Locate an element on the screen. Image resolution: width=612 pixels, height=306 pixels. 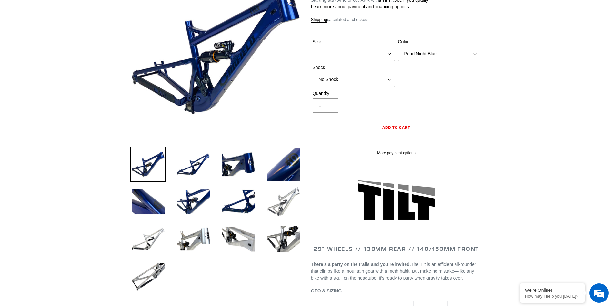
span: The Tilt is an efficient all-rounder that climbs like a mountain goat with a meth habit. But make... is located at coordinates (393, 271).